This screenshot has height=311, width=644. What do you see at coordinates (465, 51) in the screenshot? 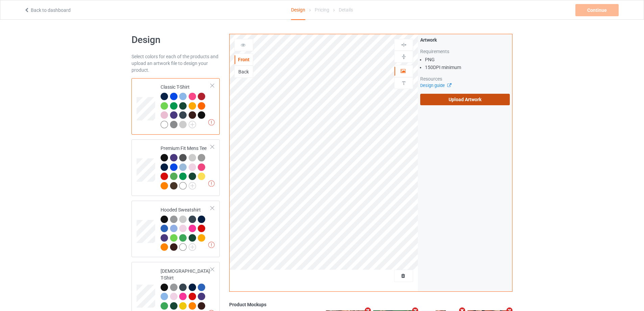
I see `div: Requirements` at bounding box center [465, 51].